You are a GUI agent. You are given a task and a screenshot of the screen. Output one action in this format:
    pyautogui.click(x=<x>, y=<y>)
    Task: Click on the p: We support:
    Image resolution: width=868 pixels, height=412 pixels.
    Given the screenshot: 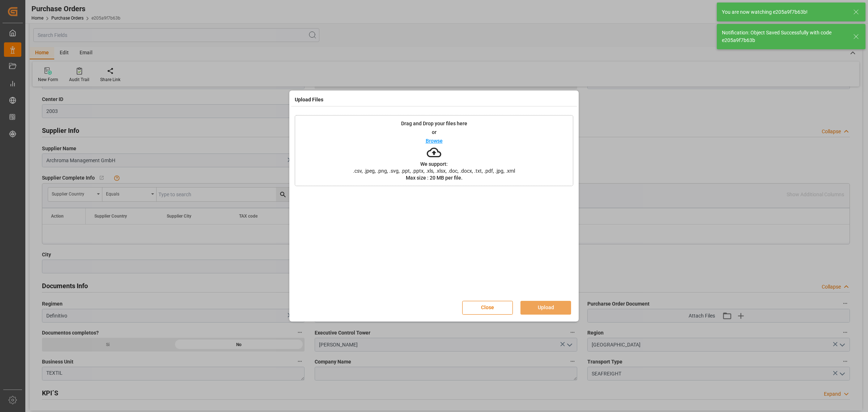 What is the action you would take?
    pyautogui.click(x=434, y=164)
    